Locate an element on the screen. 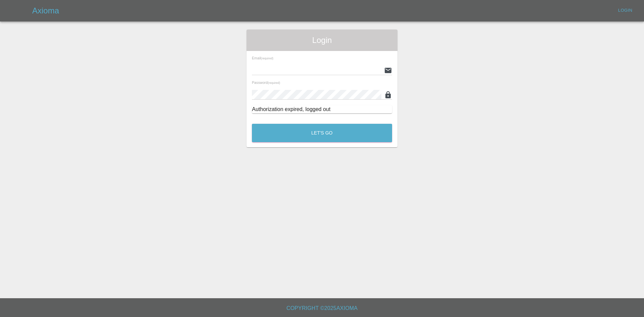  button: Let's Go is located at coordinates (322, 133).